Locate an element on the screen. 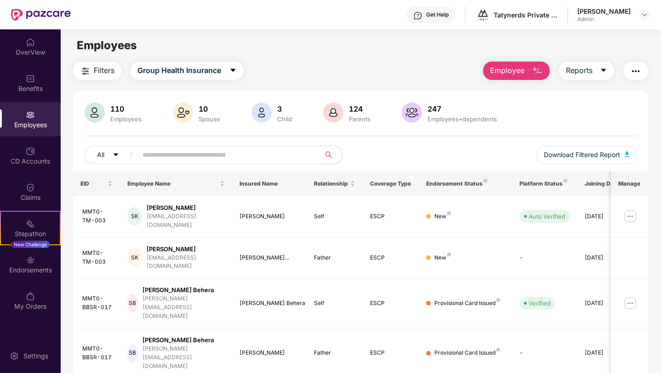 Image resolution: width=661 pixels, height=373 pixels. div: Tatynerds Private Limited is located at coordinates (525, 15).